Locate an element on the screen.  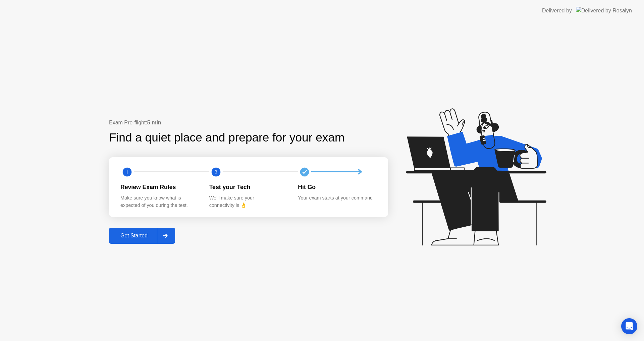
img: Delivered by Rosalyn is located at coordinates (604, 11).